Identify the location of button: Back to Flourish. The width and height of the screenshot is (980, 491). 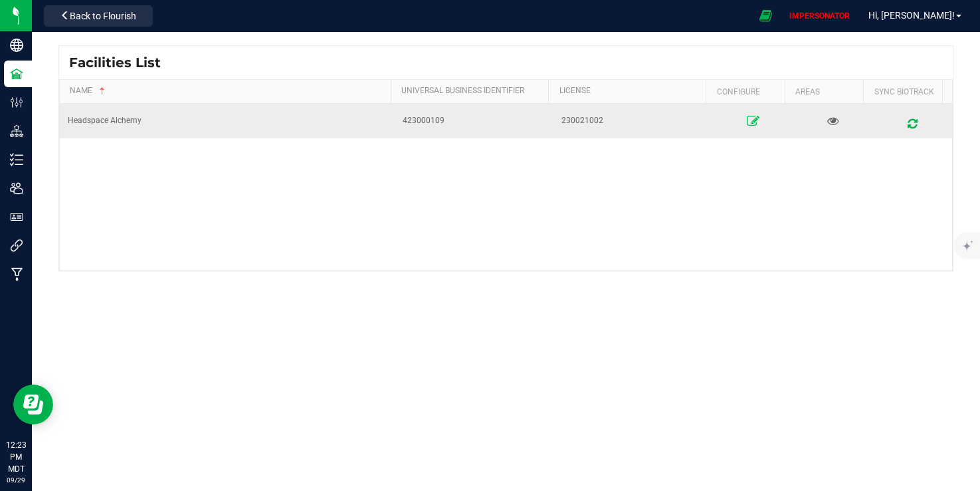
(98, 16).